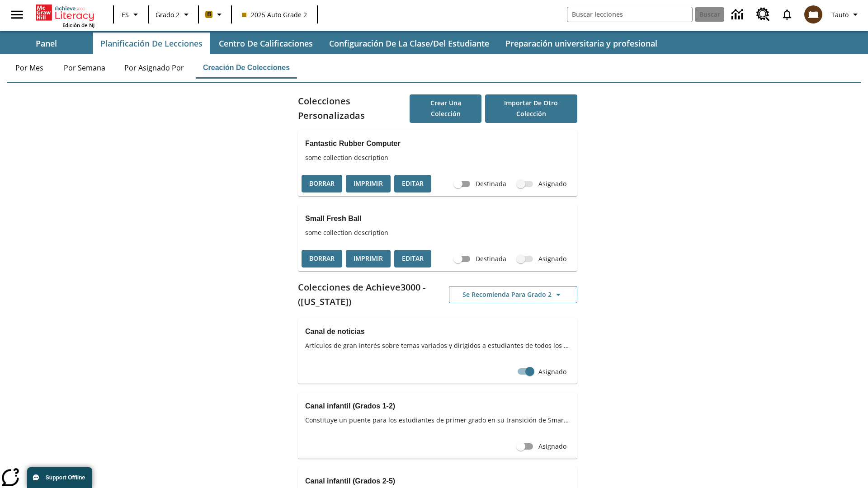 This screenshot has width=868, height=488. Describe the element at coordinates (65, 12) in the screenshot. I see `a: Portada` at that location.